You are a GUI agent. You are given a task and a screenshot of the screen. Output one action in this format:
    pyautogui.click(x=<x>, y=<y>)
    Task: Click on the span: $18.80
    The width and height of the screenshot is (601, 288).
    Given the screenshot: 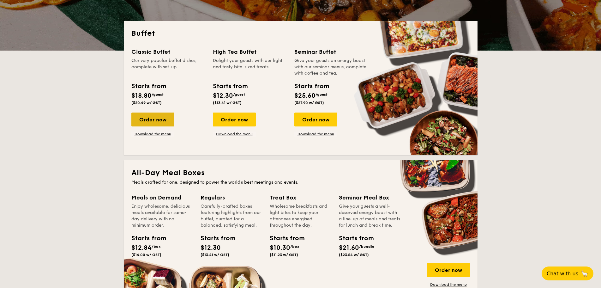 What is the action you would take?
    pyautogui.click(x=142, y=96)
    